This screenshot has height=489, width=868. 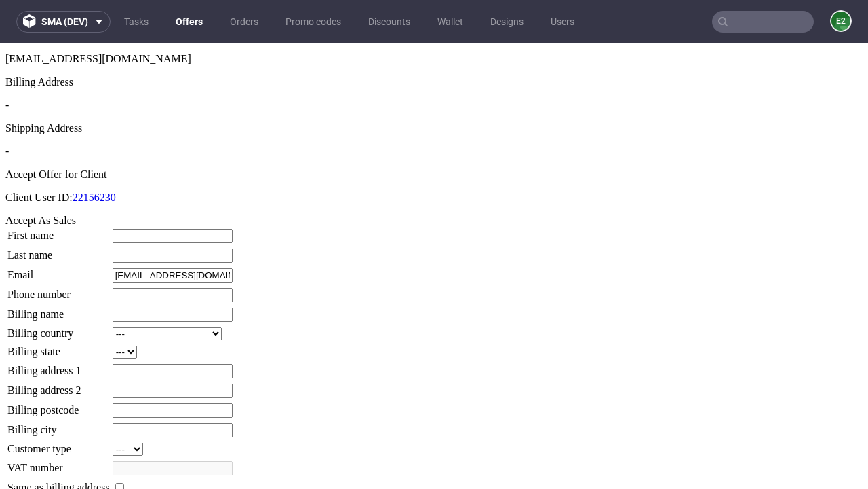 What do you see at coordinates (390, 21) in the screenshot?
I see `a: Discounts` at bounding box center [390, 21].